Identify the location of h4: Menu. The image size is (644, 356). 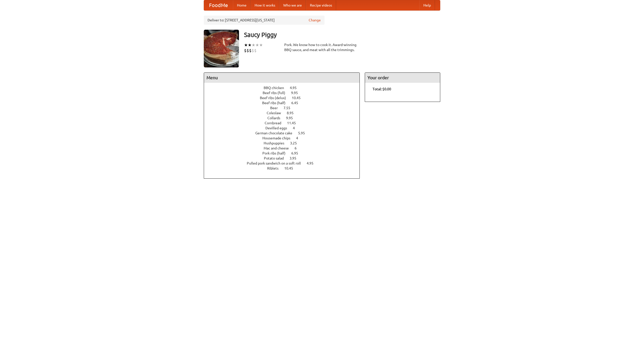
(282, 78).